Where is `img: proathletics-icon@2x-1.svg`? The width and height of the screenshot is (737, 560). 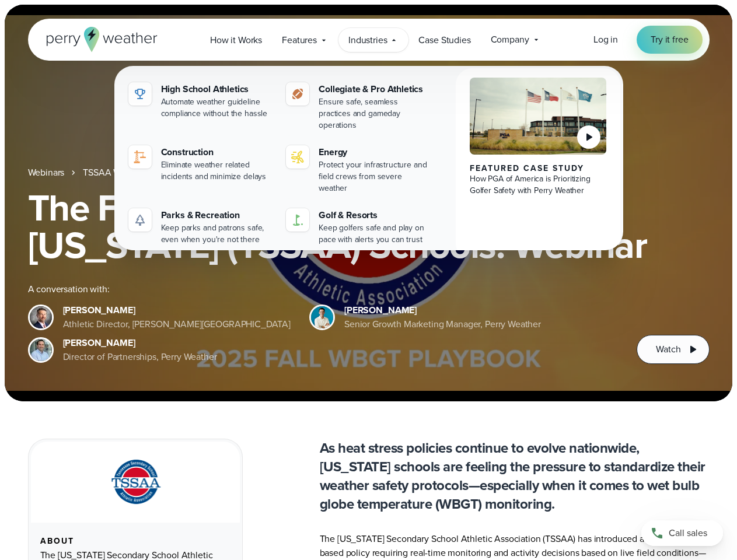 img: proathletics-icon@2x-1.svg is located at coordinates (298, 94).